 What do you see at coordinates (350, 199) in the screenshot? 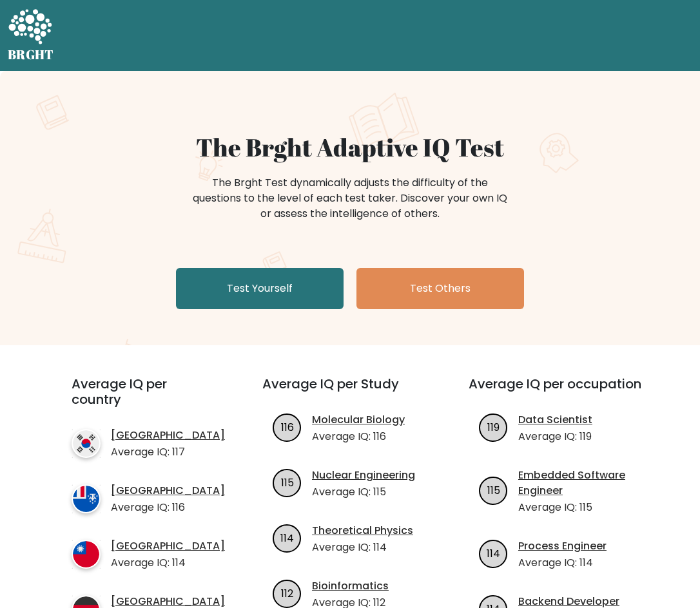
I see `div: The Brght Test dynamically adjusts the difficulty of the questions to the level of each test take...` at bounding box center [350, 199].